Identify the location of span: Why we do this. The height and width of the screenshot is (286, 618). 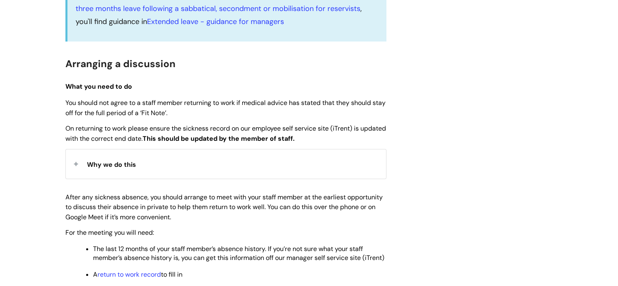
(111, 164).